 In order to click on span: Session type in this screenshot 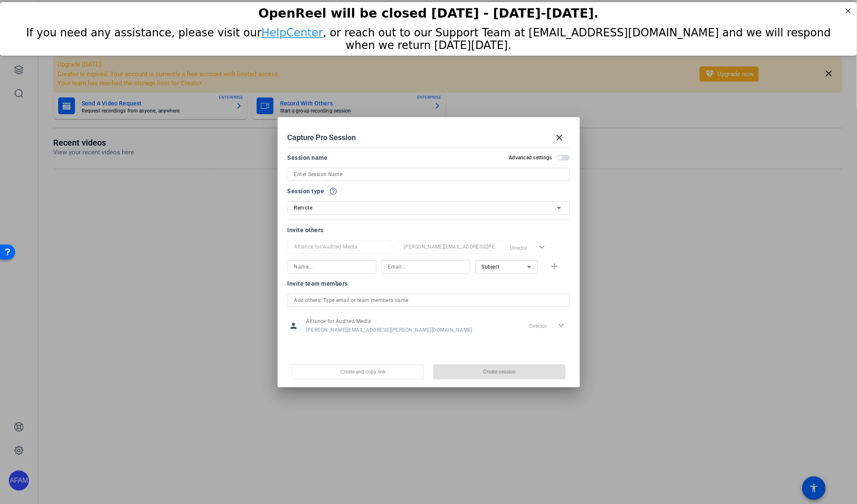, I will do `click(306, 191)`.